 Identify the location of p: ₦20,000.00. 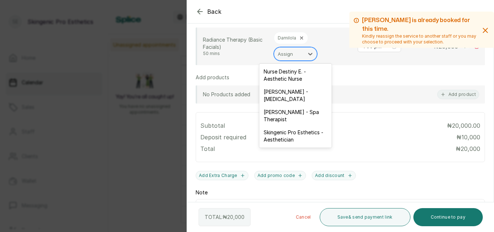
(463, 125).